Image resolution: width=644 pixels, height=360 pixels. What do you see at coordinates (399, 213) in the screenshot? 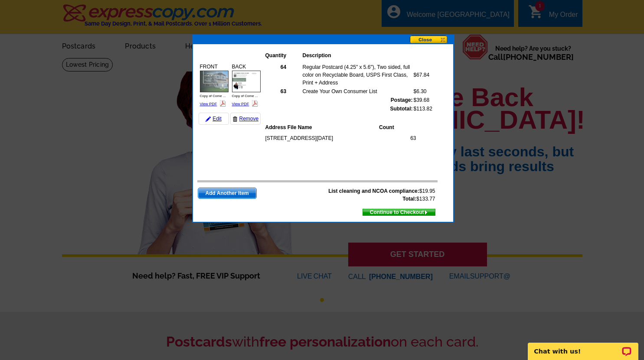
I see `a: Continue to Checkout` at bounding box center [399, 213].